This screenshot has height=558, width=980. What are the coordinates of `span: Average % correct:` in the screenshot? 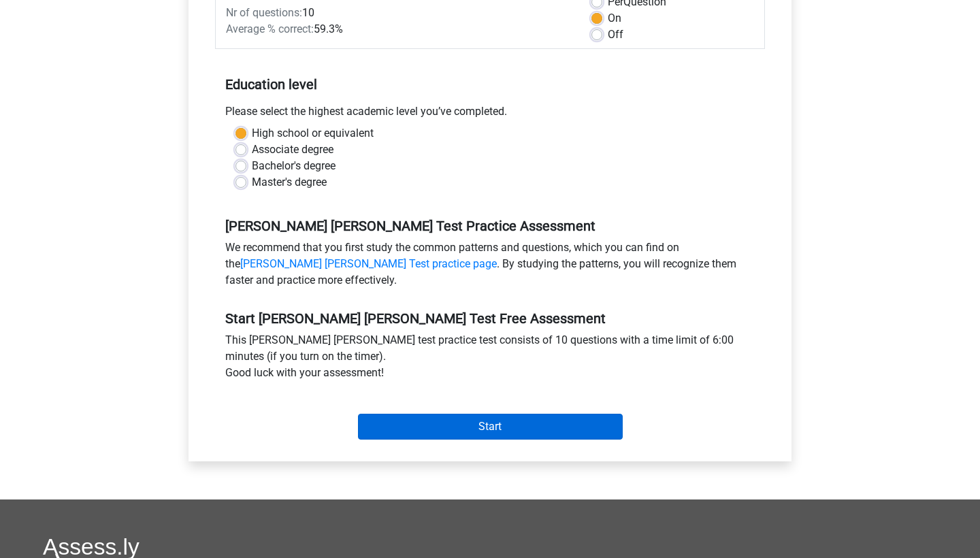 It's located at (269, 28).